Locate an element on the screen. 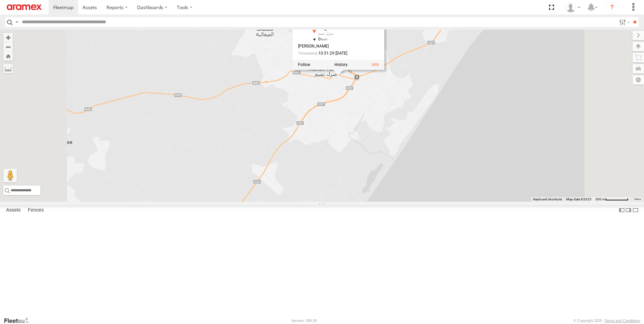 The width and height of the screenshot is (644, 324). label: Search Filter Options is located at coordinates (624, 22).